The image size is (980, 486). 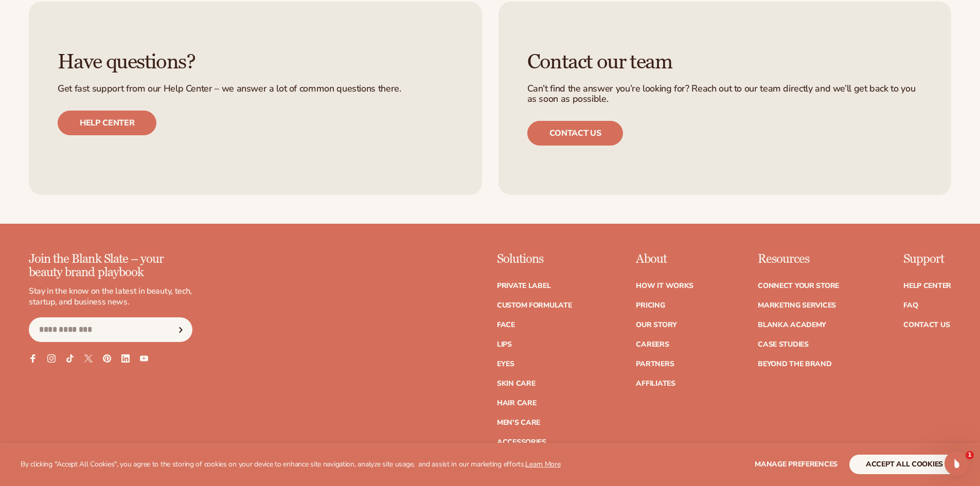 What do you see at coordinates (927, 325) in the screenshot?
I see `a: Contact Us` at bounding box center [927, 325].